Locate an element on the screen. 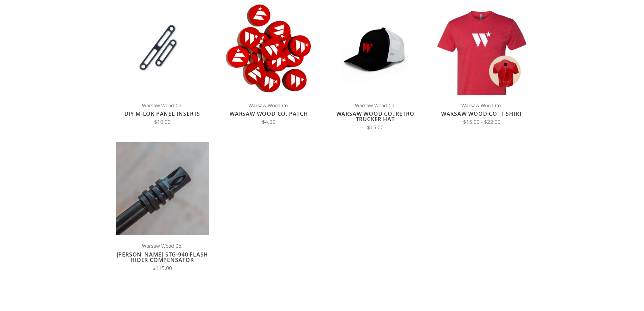  span: $15.00 - $22.00 is located at coordinates (482, 122).